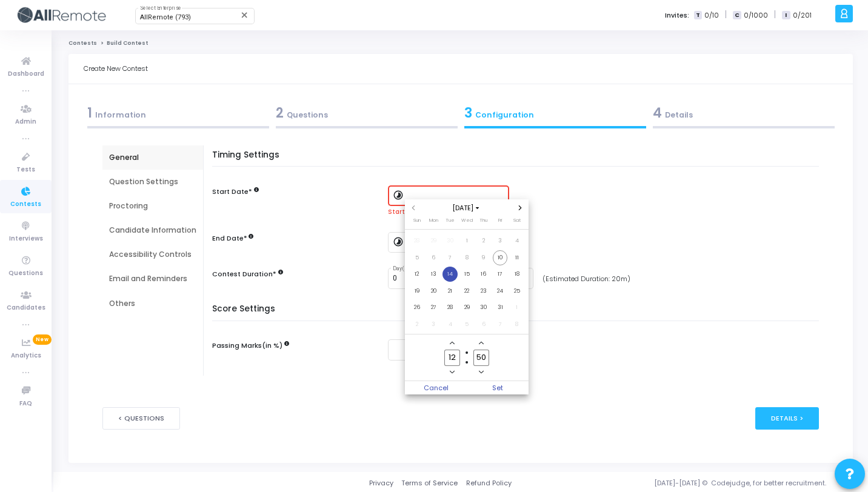  Describe the element at coordinates (467, 258) in the screenshot. I see `span: 8` at that location.